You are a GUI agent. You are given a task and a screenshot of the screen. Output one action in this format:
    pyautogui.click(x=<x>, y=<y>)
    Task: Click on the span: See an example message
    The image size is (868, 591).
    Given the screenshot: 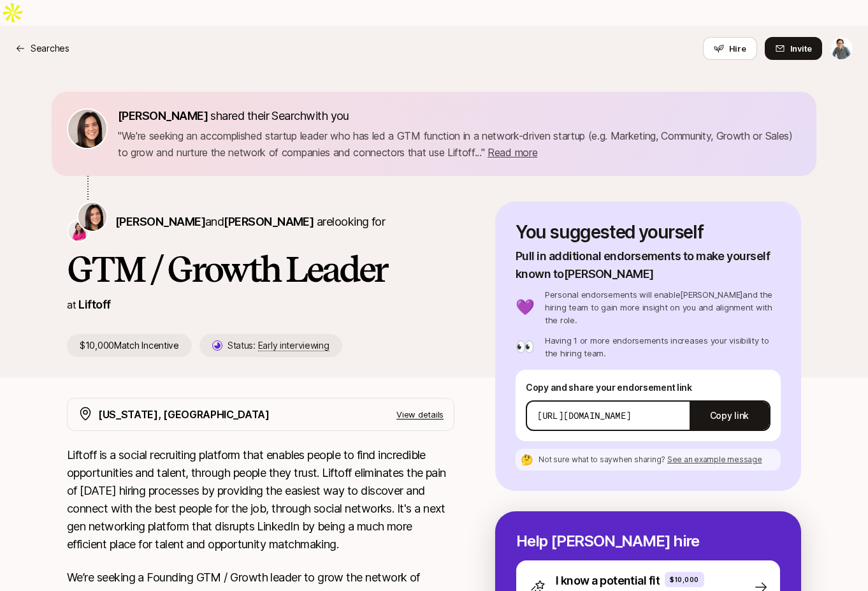 What is the action you would take?
    pyautogui.click(x=714, y=459)
    